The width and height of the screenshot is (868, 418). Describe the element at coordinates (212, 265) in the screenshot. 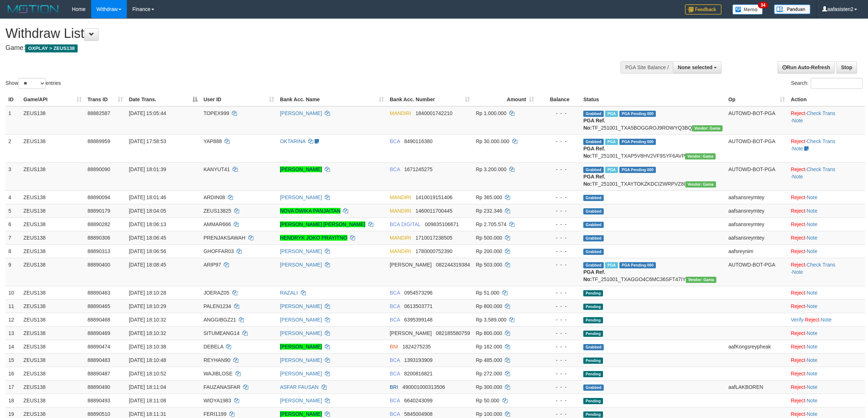

I see `span: ARIP97` at that location.